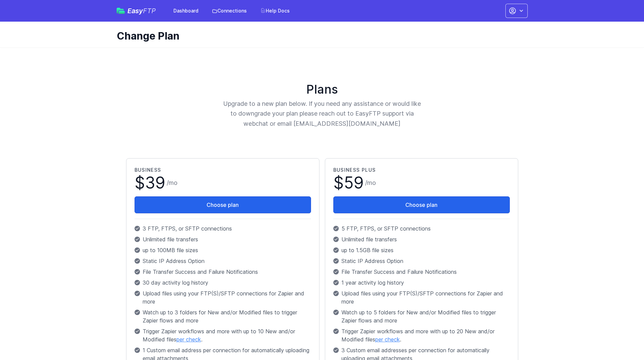 This screenshot has width=644, height=360. I want to click on img: easyftp_logo.png, so click(121, 11).